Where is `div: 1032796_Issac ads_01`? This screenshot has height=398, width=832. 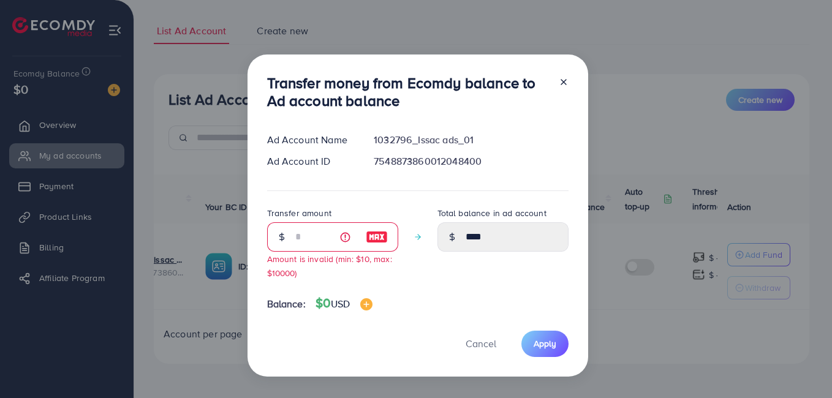
div: 1032796_Issac ads_01 is located at coordinates (471, 140).